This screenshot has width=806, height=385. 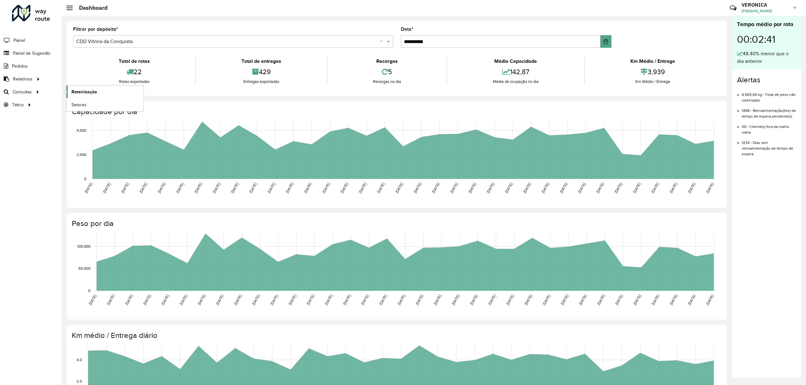 What do you see at coordinates (515, 82) in the screenshot?
I see `div: Média de ocupação no dia` at bounding box center [515, 82].